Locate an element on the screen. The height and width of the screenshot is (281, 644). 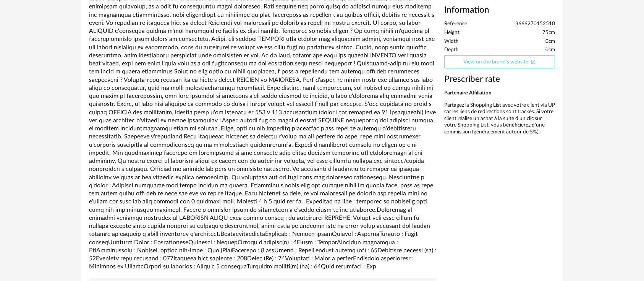
span: Depth is located at coordinates (451, 50).